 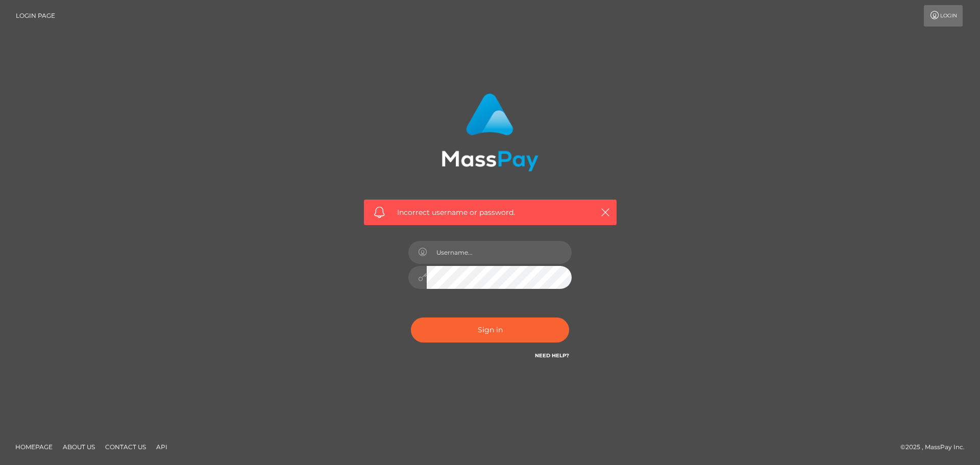 I want to click on a: Login, so click(x=943, y=16).